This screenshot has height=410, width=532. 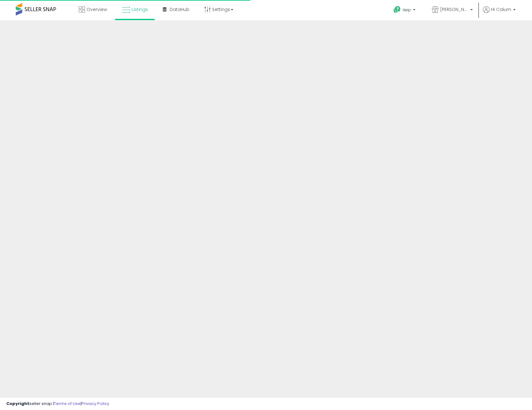 I want to click on a: Help, so click(x=405, y=11).